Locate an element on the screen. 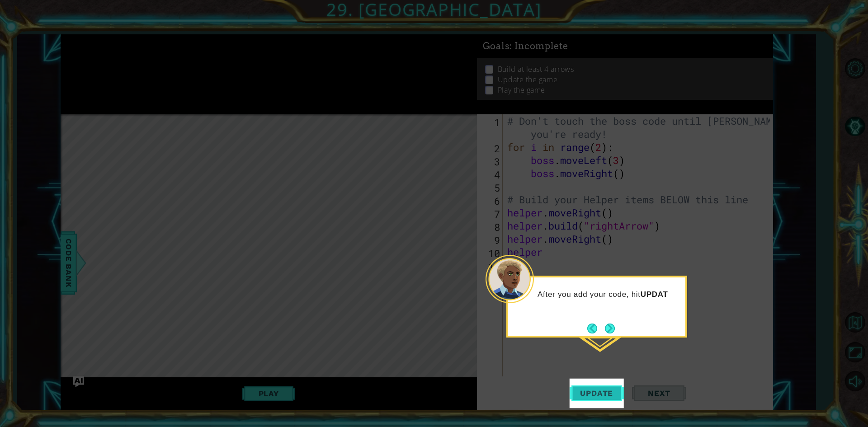  button: Back is located at coordinates (596, 328).